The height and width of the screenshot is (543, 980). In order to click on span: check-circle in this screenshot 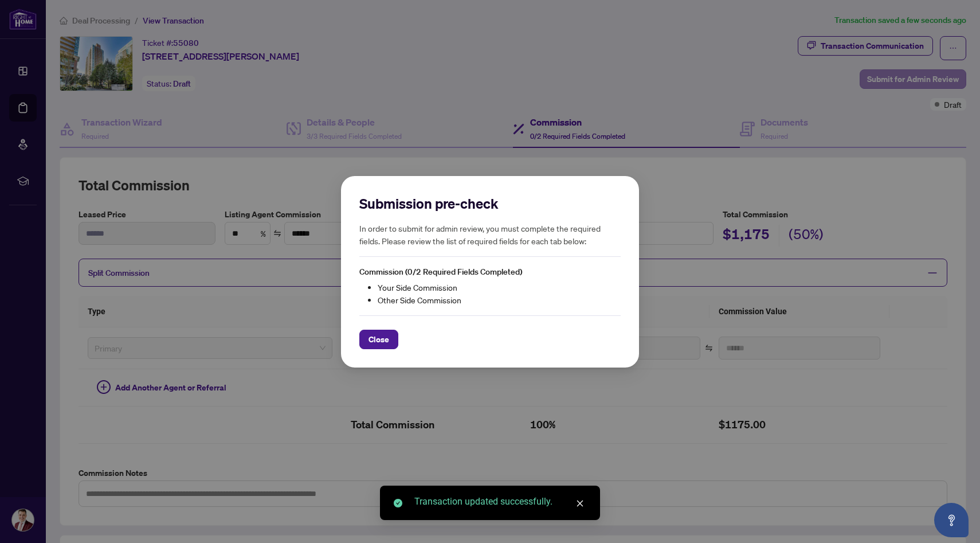, I will do `click(398, 503)`.